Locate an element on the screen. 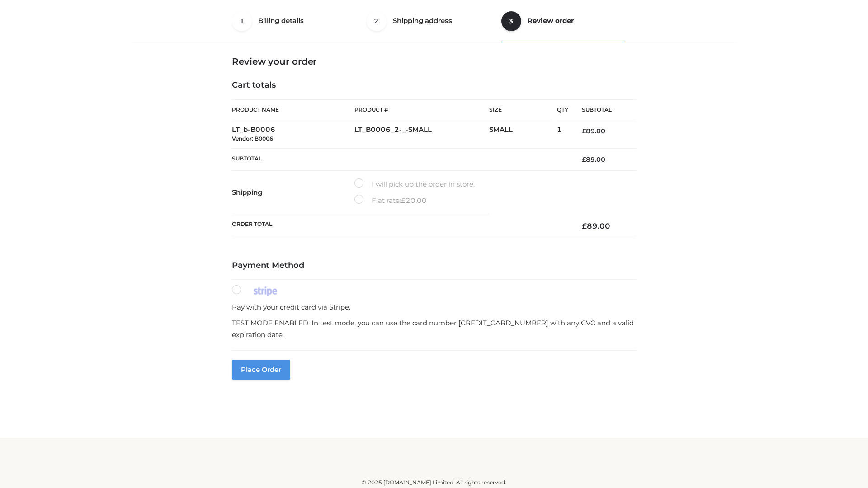 The width and height of the screenshot is (868, 488). h3: Review your order is located at coordinates (434, 61).